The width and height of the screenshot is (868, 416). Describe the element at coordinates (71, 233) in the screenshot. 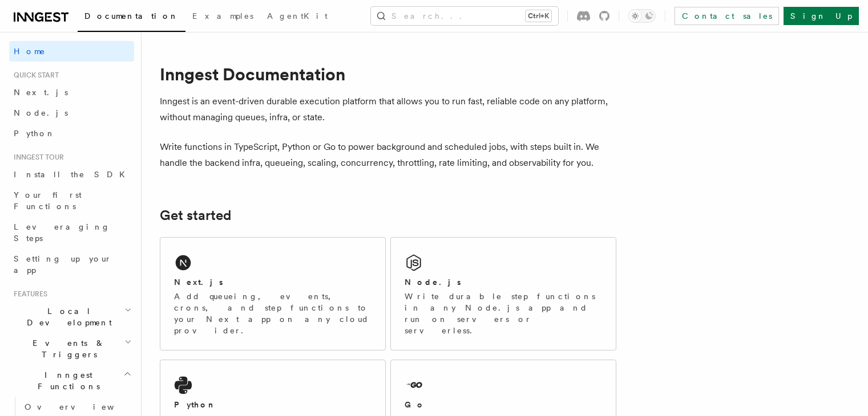

I see `a: Leveraging Steps` at that location.